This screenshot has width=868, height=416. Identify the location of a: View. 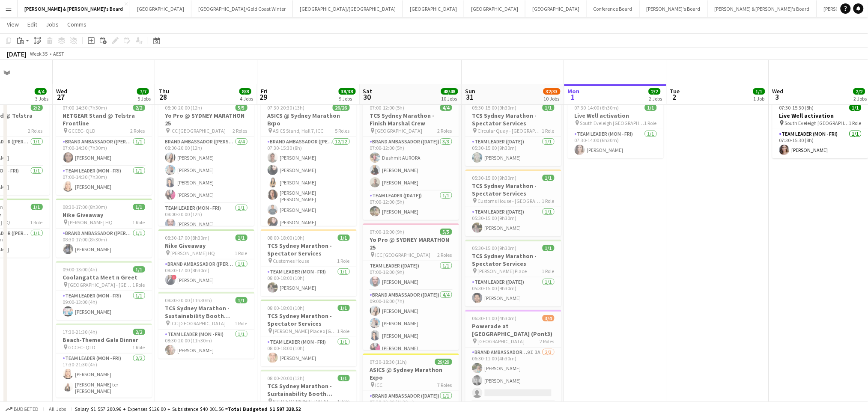
(13, 25).